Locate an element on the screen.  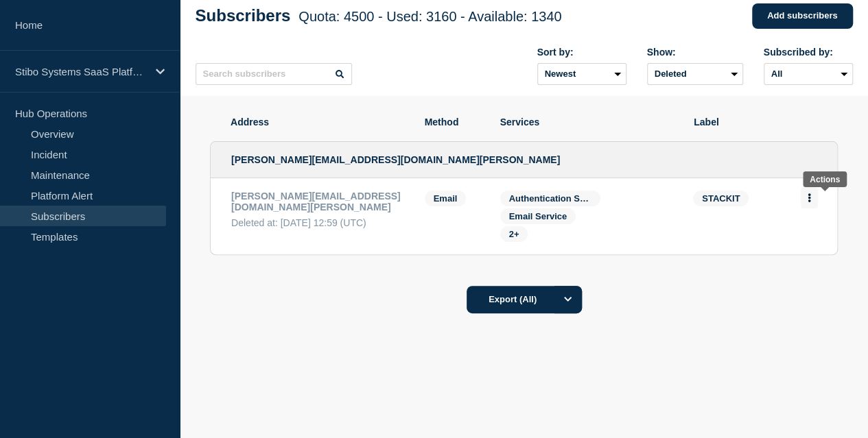
a: Add subscribers is located at coordinates (802, 16).